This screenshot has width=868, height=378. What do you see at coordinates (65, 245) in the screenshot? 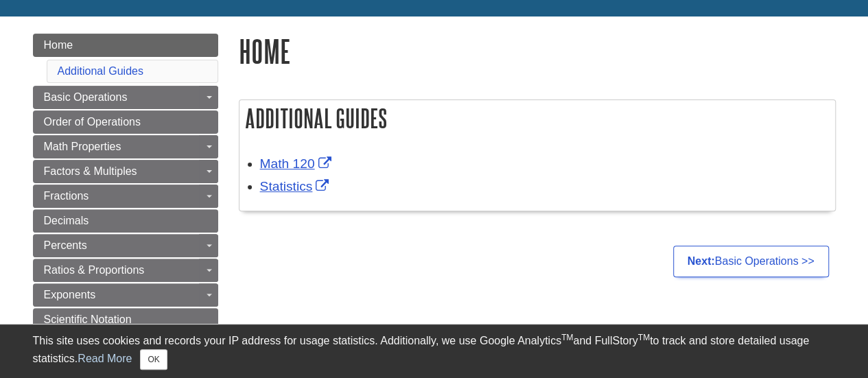
I see `span: Percents` at bounding box center [65, 245].